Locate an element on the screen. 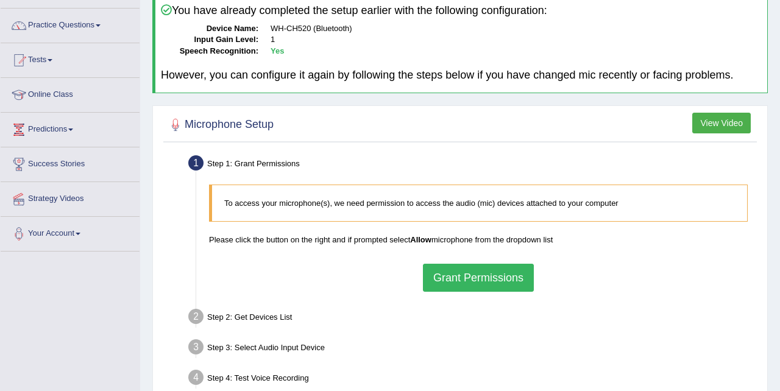  a: Your Account is located at coordinates (70, 232).